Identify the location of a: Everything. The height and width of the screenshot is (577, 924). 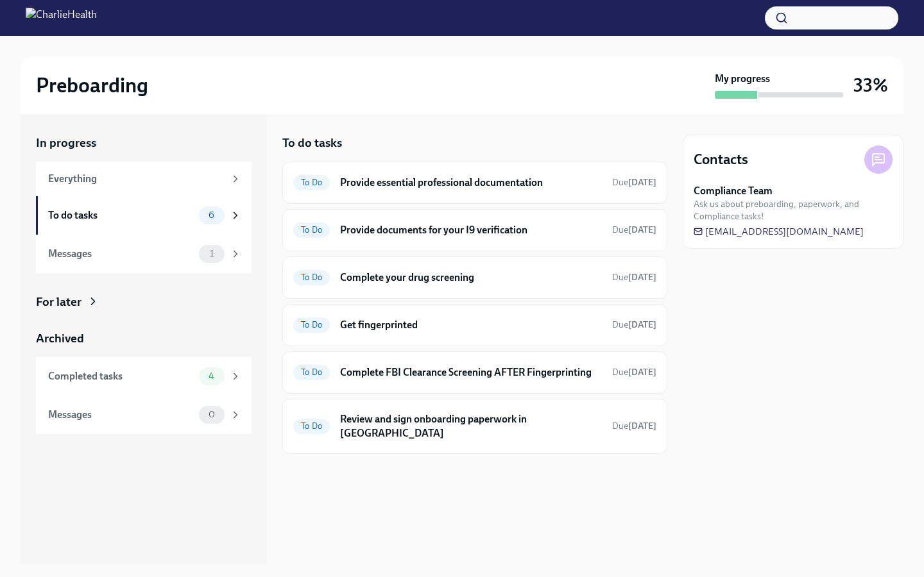
(144, 179).